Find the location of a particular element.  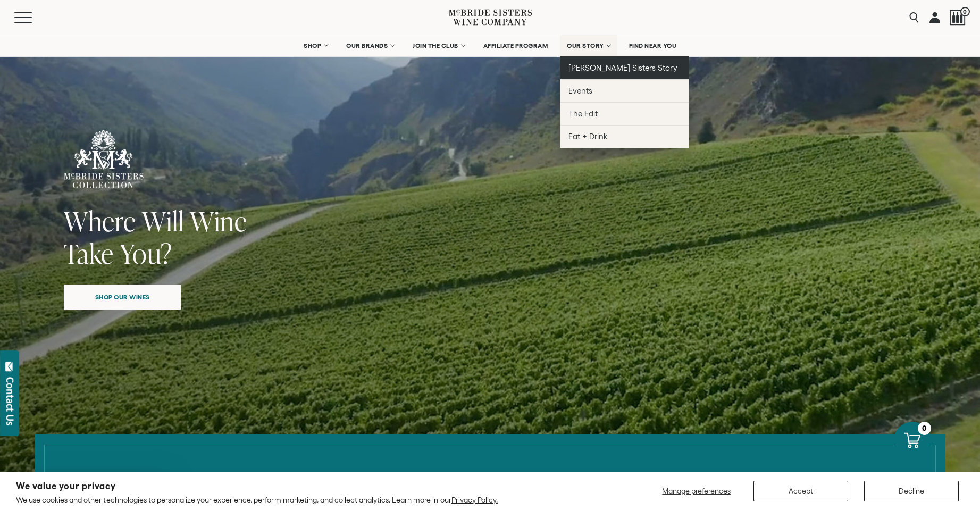

button: Manage preferences is located at coordinates (697, 491).